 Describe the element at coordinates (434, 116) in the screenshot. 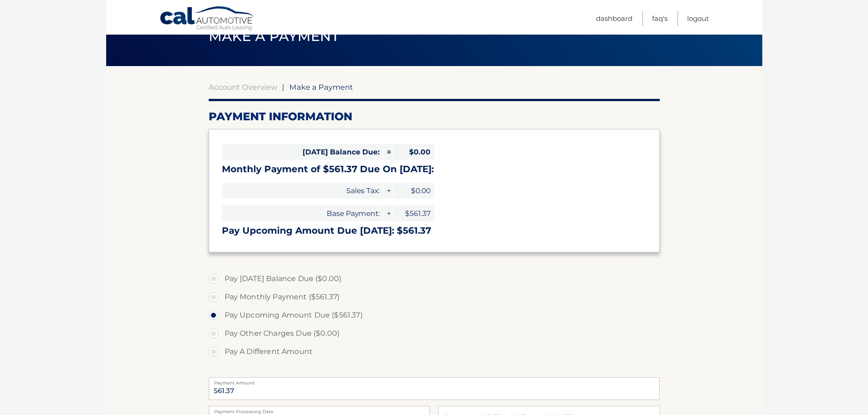

I see `h2: Payment Information` at that location.